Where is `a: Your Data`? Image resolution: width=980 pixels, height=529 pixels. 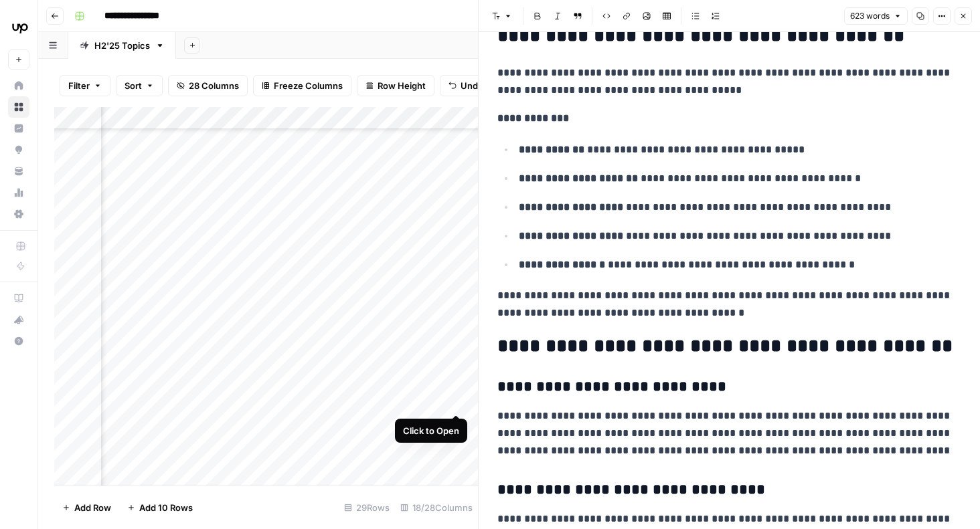 a: Your Data is located at coordinates (19, 171).